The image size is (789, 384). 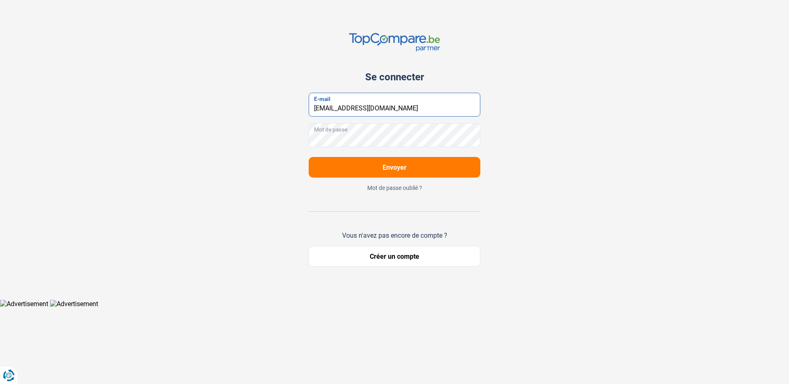 I want to click on button: Envoyer, so click(x=394, y=167).